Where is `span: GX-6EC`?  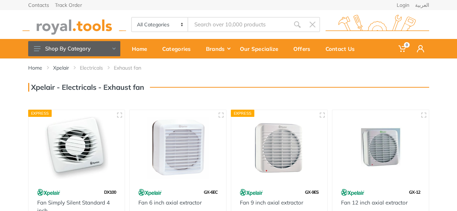 span: GX-6EC is located at coordinates (211, 192).